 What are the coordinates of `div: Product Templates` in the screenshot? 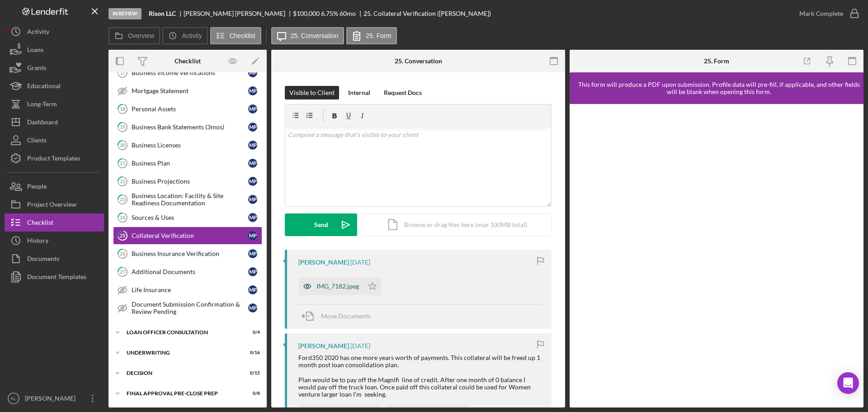 It's located at (53, 159).